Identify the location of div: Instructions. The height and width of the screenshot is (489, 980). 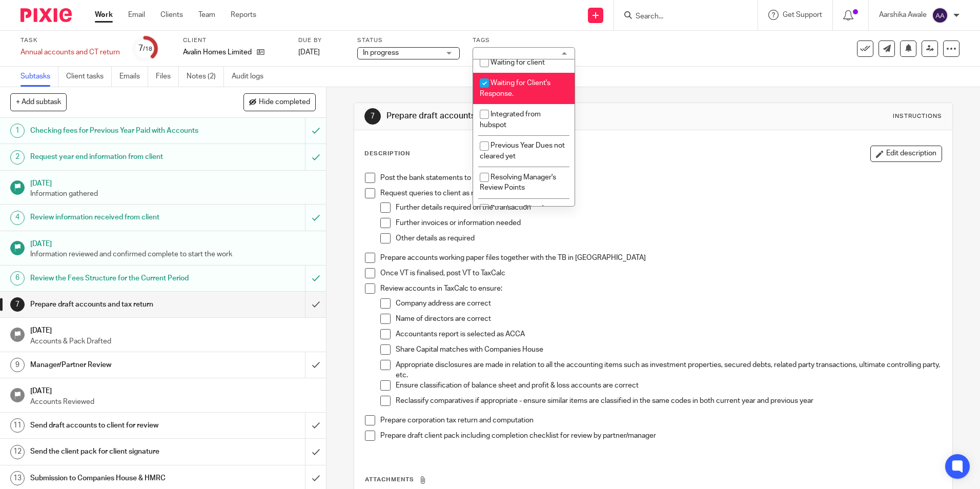
(918, 117).